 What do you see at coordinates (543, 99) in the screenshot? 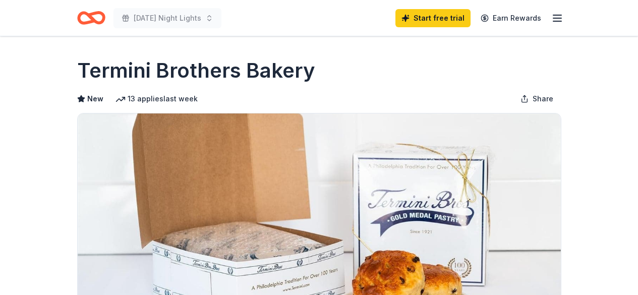
I see `span: Share` at bounding box center [543, 99].